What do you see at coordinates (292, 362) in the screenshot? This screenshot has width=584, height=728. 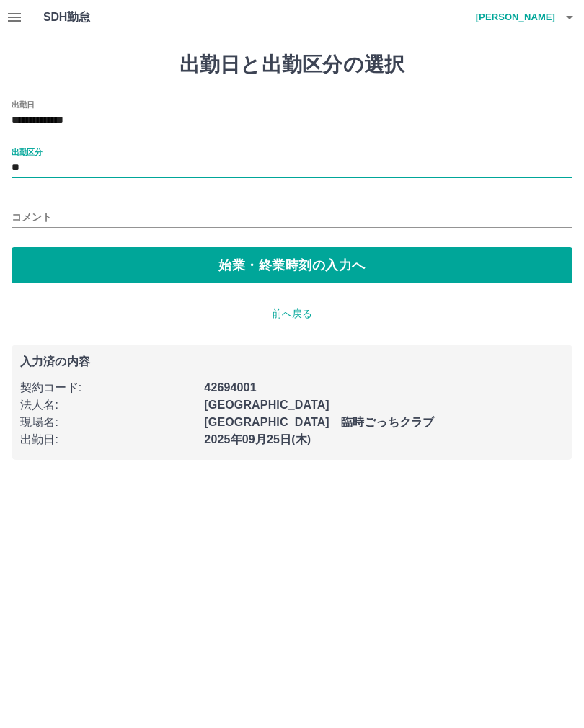 I see `p: 入力済の内容` at bounding box center [292, 362].